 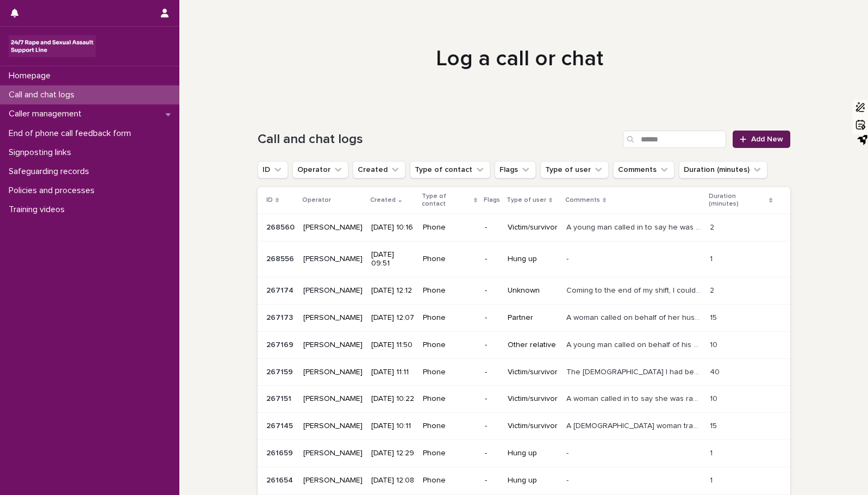 I want to click on p: A young man called in to say he was raped a few weeks ago, but then the call got disconnected., so click(x=635, y=226).